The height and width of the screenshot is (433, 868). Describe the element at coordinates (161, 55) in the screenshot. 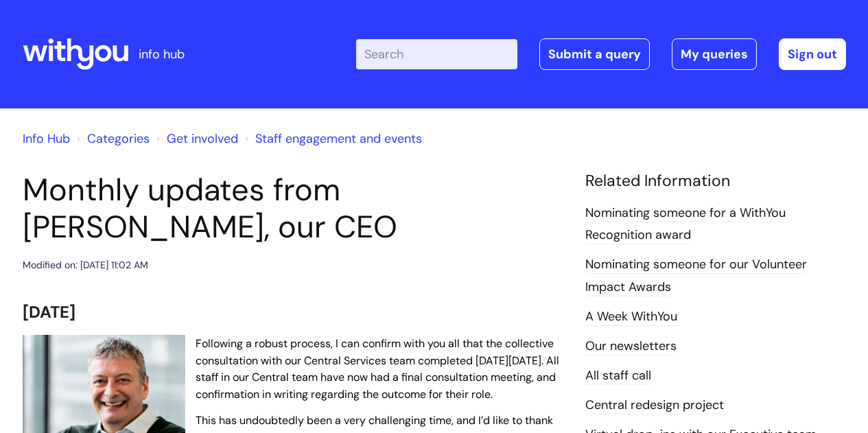

I see `p: info hub` at that location.